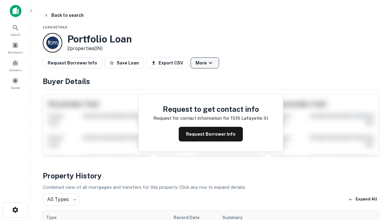  What do you see at coordinates (16, 11) in the screenshot?
I see `img: capitalize-icon.png` at bounding box center [16, 11].